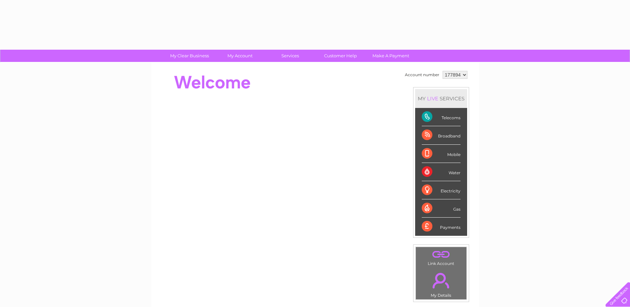  Describe the element at coordinates (441, 172) in the screenshot. I see `div: Water` at that location.